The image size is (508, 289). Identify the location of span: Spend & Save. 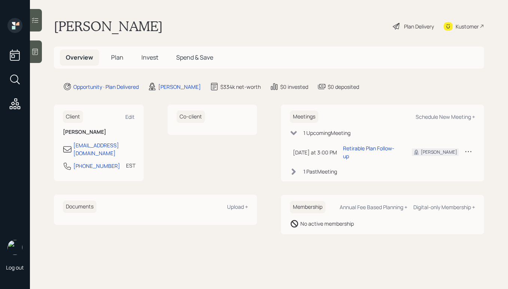
(195, 57).